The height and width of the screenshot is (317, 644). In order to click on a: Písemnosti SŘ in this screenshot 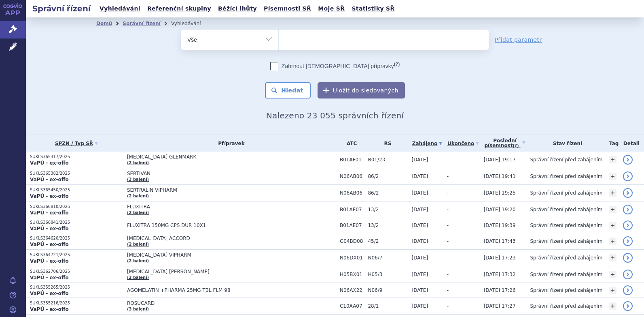, I will do `click(287, 8)`.